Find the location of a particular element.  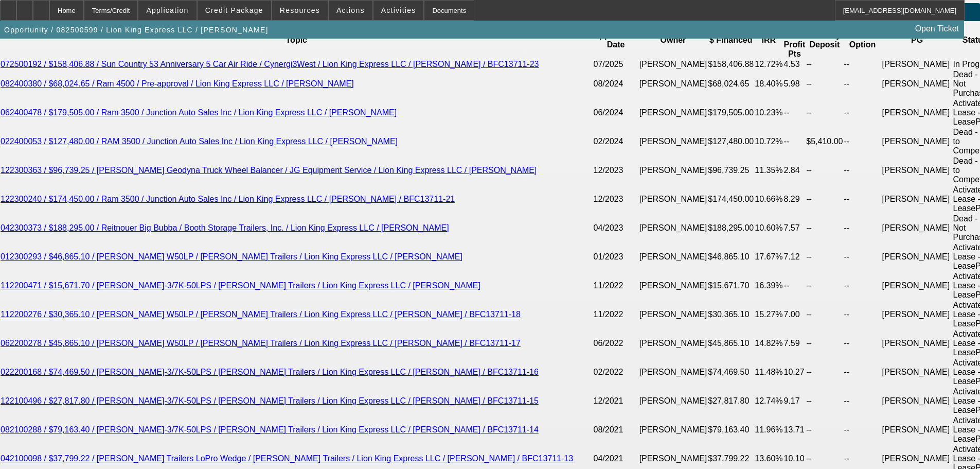

a: 072500192 / $158,406.88 / Sun Country 53 Anniversary 5 Car Air Ride / Cynergi3West / Lion King Ex... is located at coordinates (270, 64).